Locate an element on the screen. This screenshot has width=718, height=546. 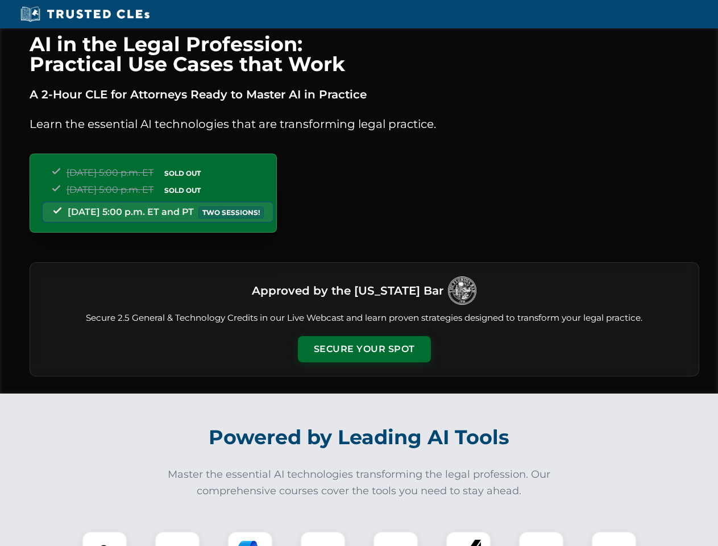
p: A 2-Hour CLE for Attorneys Ready to Master AI in Practice is located at coordinates (365, 94).